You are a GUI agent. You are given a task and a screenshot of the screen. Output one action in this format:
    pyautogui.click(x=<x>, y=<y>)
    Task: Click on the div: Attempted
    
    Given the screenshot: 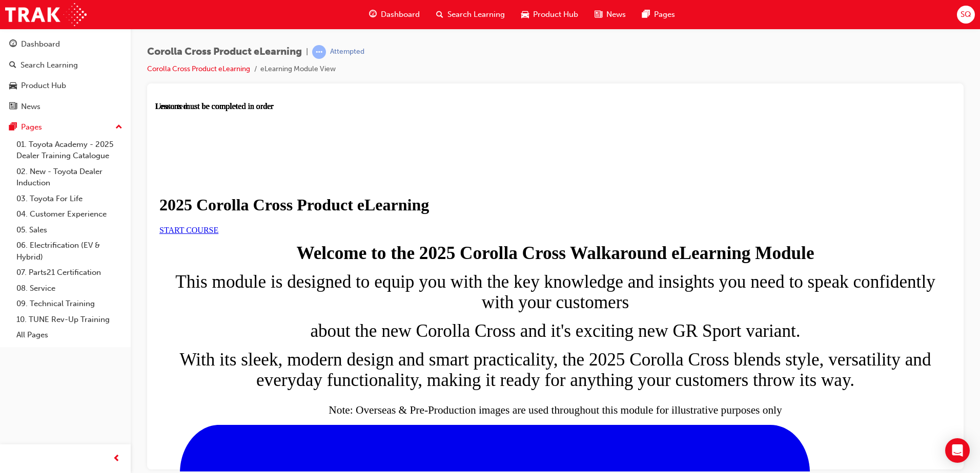 What is the action you would take?
    pyautogui.click(x=347, y=52)
    